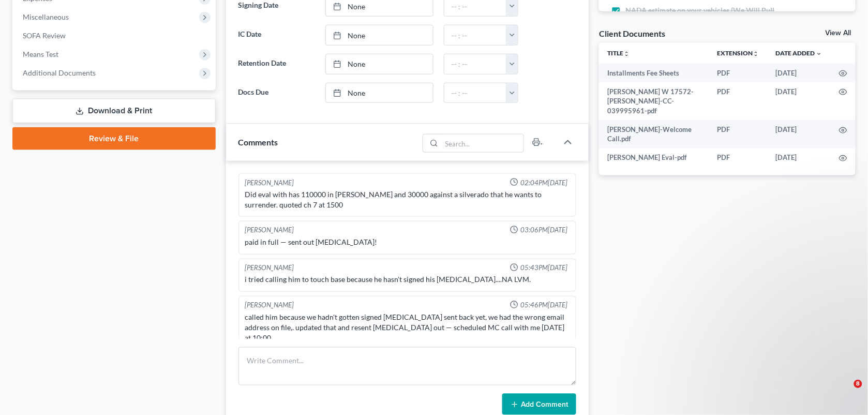 This screenshot has width=868, height=415. I want to click on span: Additional Documents, so click(59, 72).